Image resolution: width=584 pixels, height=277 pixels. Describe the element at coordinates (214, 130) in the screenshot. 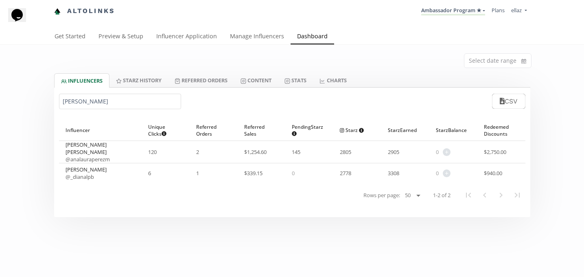

I see `div: Referred Orders` at that location.